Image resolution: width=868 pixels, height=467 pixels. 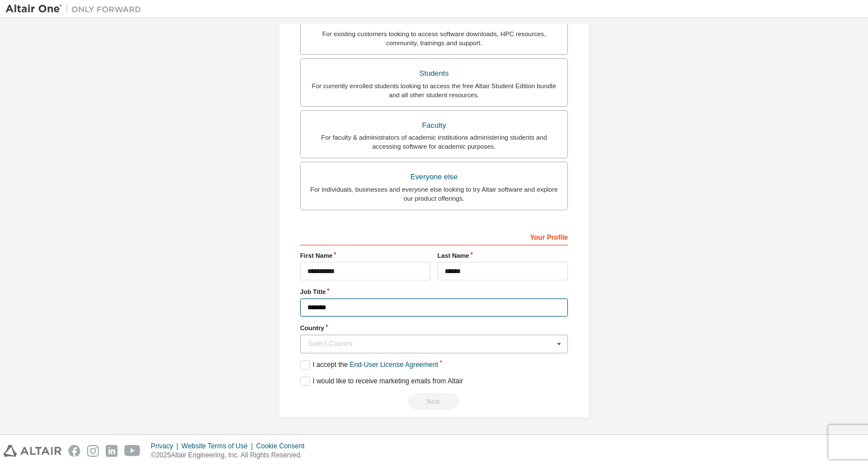 What do you see at coordinates (74, 450) in the screenshot?
I see `img: facebook.svg` at bounding box center [74, 450].